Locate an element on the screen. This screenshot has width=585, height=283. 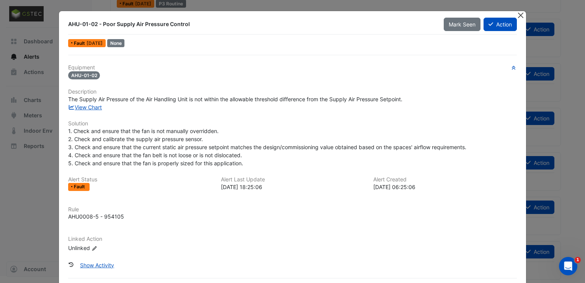
h6: Alert Created is located at coordinates (445, 179).